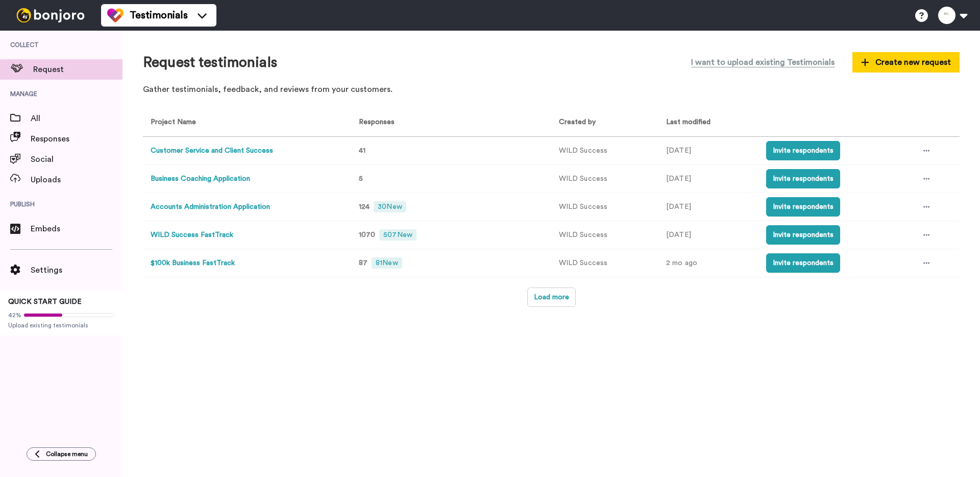 Image resolution: width=980 pixels, height=477 pixels. What do you see at coordinates (389, 207) in the screenshot?
I see `span: 30 New` at bounding box center [389, 207].